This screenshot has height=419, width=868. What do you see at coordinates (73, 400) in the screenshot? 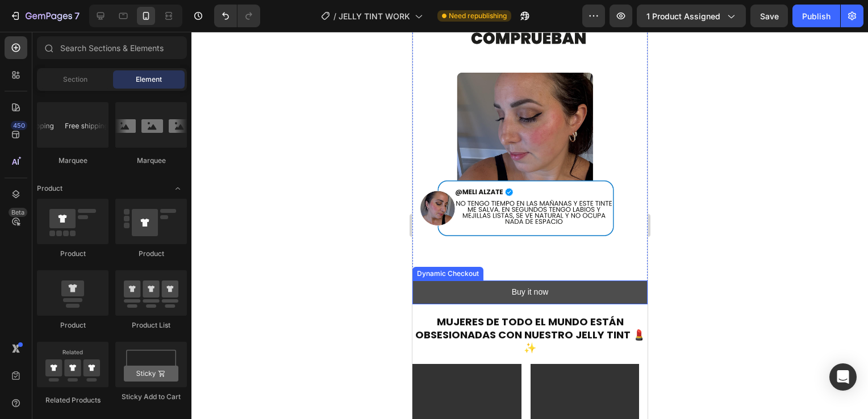
I see `div: Related Products` at bounding box center [73, 400].